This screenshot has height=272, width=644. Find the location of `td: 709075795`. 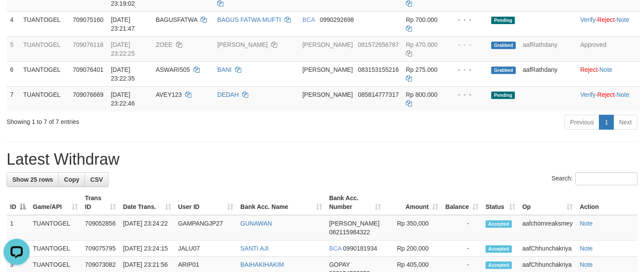

td: 709075795 is located at coordinates (100, 248).